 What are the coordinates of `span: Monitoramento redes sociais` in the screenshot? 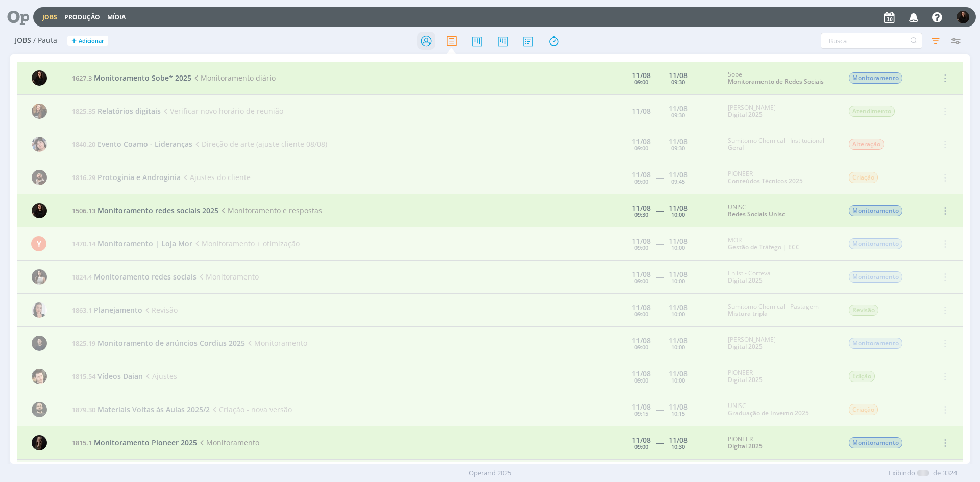 It's located at (145, 276).